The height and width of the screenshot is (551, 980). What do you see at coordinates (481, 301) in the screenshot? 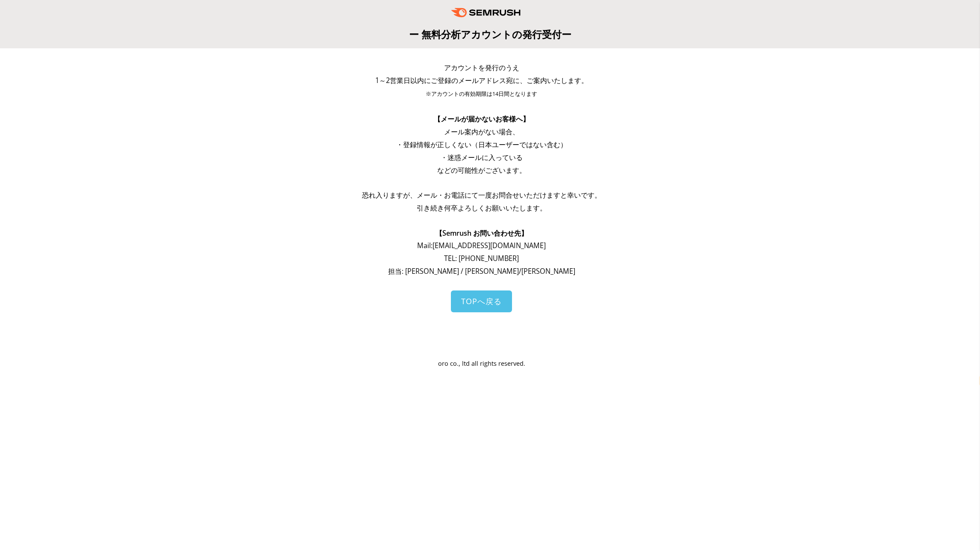
I see `span: TOPへ戻る` at bounding box center [481, 301].